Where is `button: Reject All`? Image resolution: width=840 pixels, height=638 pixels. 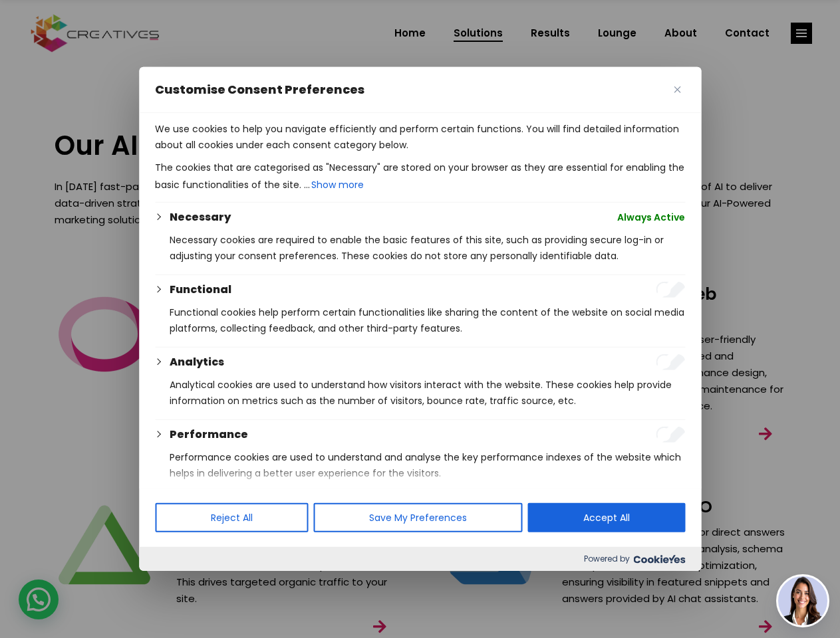 button: Reject All is located at coordinates (232, 518).